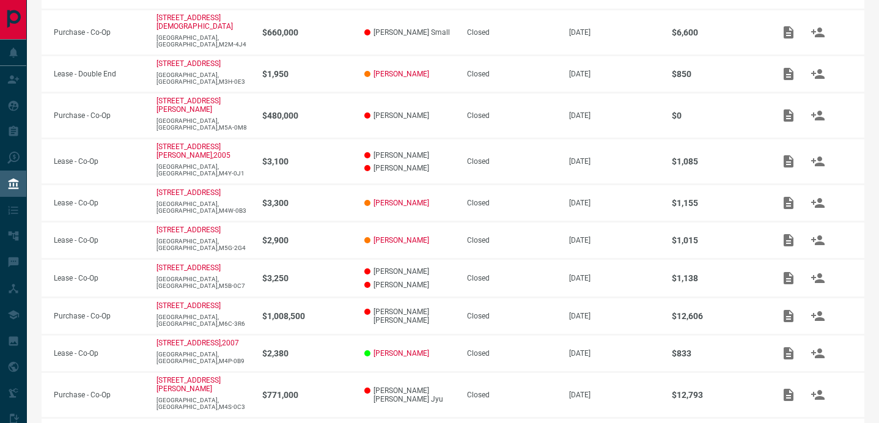  I want to click on p: Lease - Double End, so click(99, 74).